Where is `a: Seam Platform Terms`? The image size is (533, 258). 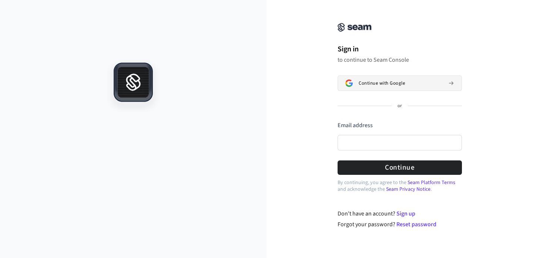 a: Seam Platform Terms is located at coordinates (431, 183).